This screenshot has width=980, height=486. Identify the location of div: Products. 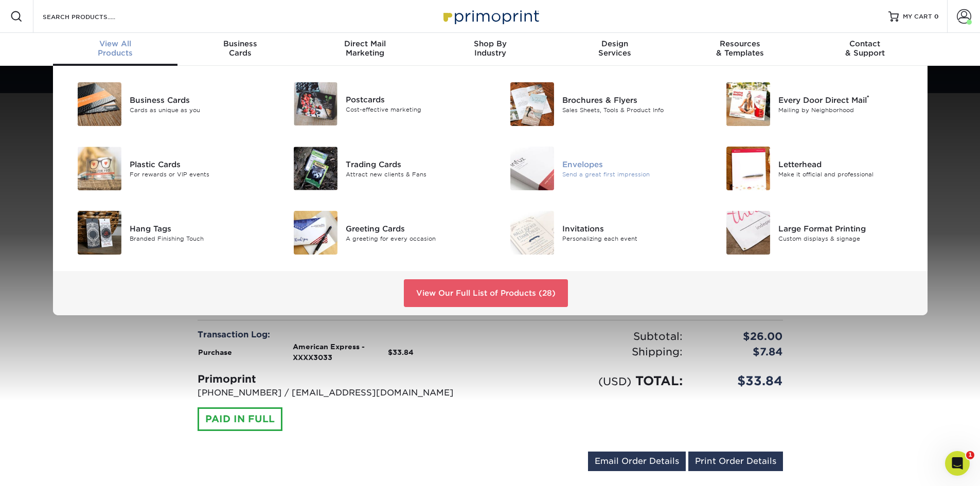
(115, 49).